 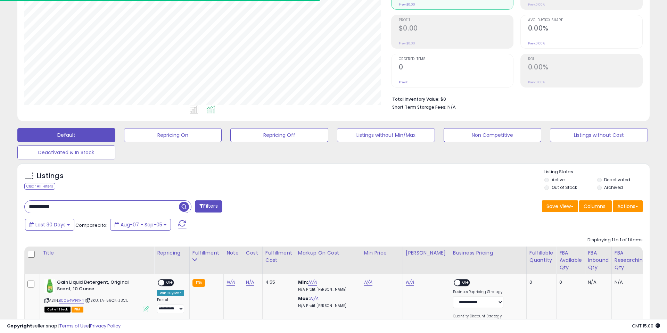 What do you see at coordinates (478, 292) in the screenshot?
I see `label: Business Repricing Strategy:` at bounding box center [478, 292].